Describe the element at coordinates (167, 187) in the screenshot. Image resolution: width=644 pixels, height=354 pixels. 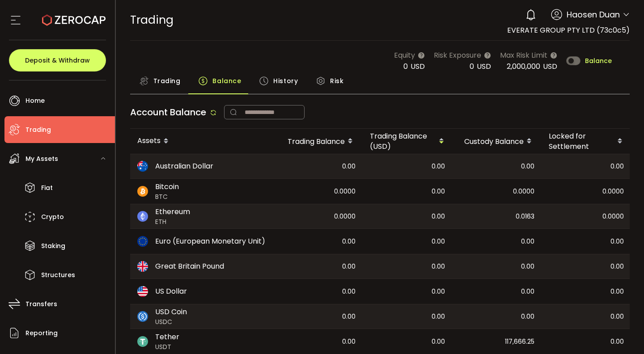
I see `span: Bitcoin` at that location.